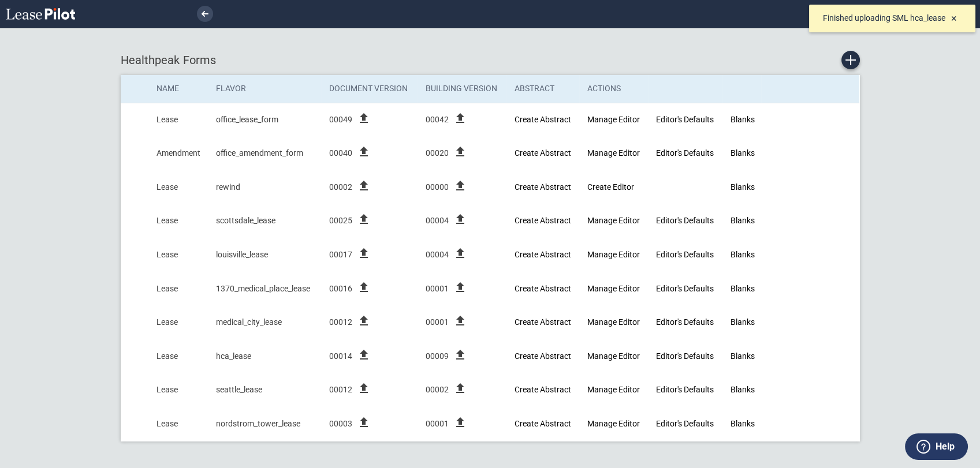 This screenshot has height=468, width=980. Describe the element at coordinates (341, 289) in the screenshot. I see `span: 00016` at that location.